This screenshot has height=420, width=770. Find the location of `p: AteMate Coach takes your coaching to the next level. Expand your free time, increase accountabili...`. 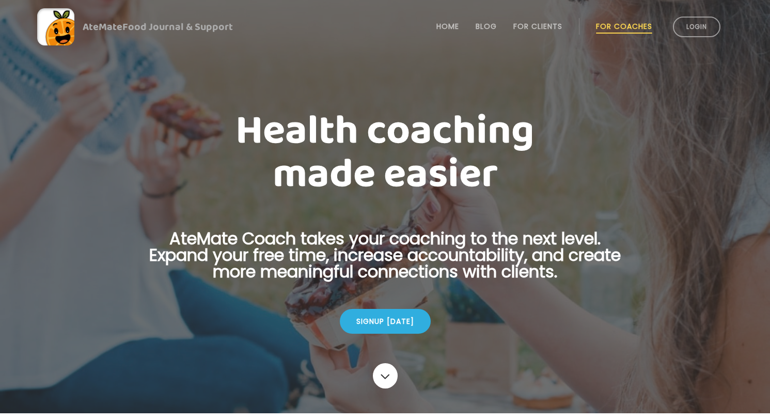

p: AteMate Coach takes your coaching to the next level. Expand your free time, increase accountabili... is located at coordinates (385, 261).